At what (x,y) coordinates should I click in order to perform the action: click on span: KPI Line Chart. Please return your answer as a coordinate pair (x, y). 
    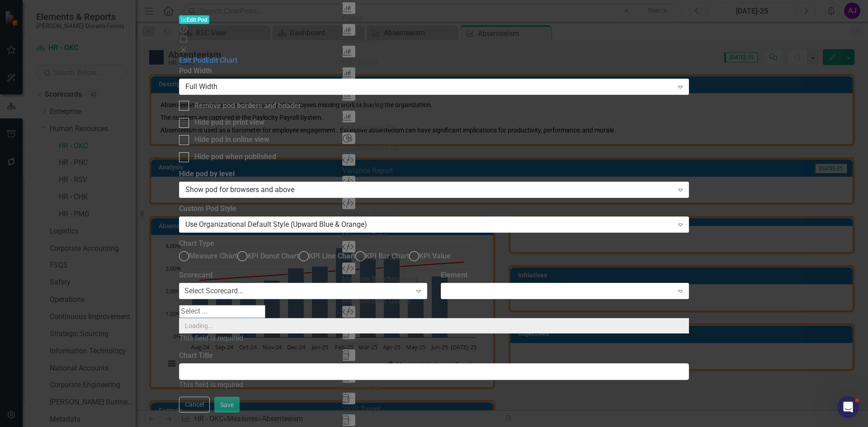
    Looking at the image, I should click on (332, 256).